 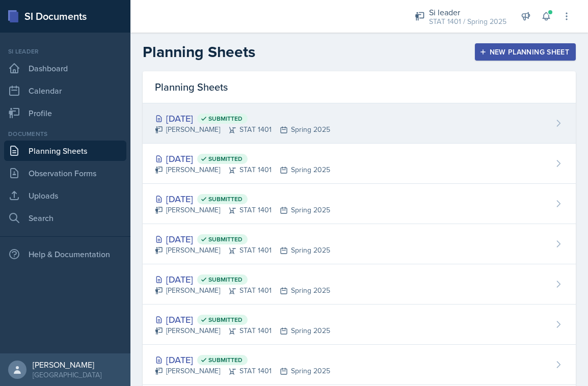 I want to click on a: Uploads, so click(x=65, y=195).